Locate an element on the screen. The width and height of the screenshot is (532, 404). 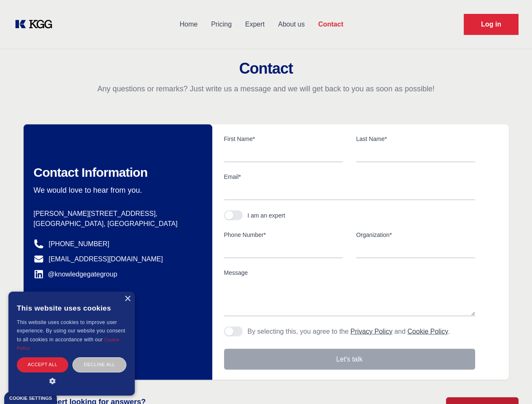
label: Message is located at coordinates (350, 273).